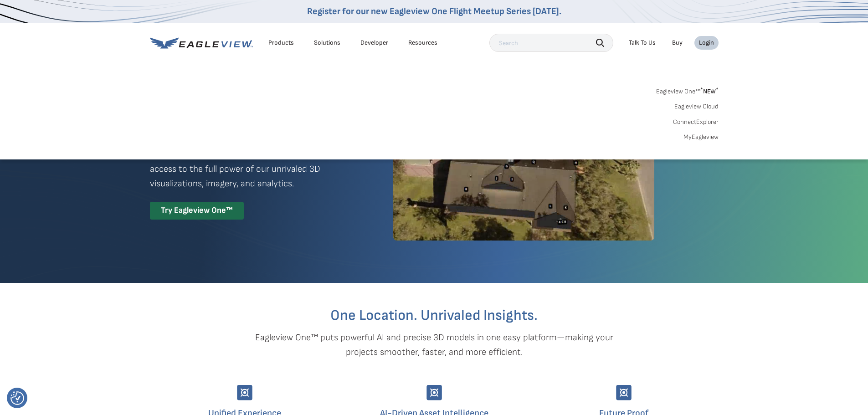  Describe the element at coordinates (197, 210) in the screenshot. I see `div: Try Eagleview One™` at that location.